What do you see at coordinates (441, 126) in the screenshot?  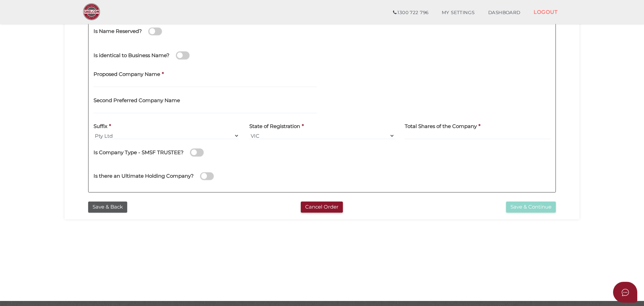 I see `h4: Total Shares of the Company` at bounding box center [441, 126].